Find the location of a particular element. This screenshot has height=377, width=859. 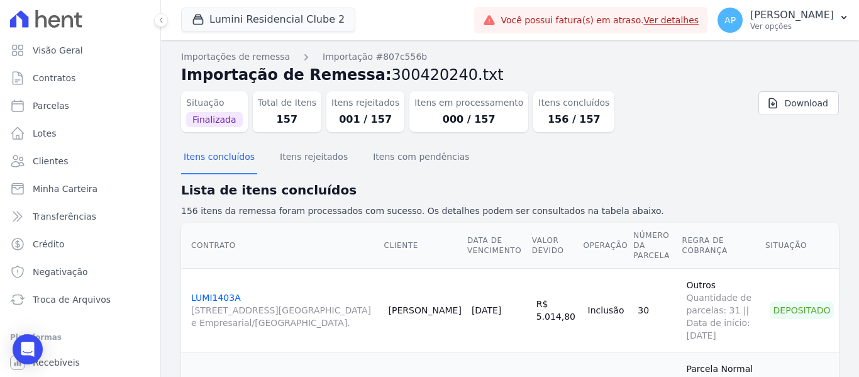

a: Parcelas is located at coordinates (80, 106).